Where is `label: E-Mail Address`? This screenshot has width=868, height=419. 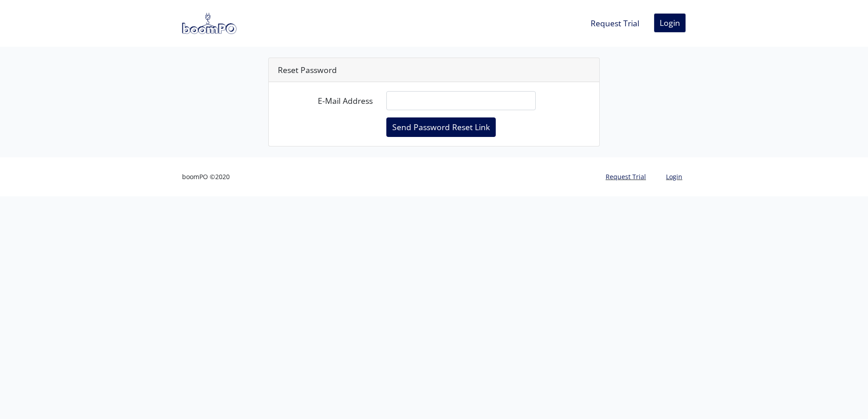 label: E-Mail Address is located at coordinates (325, 101).